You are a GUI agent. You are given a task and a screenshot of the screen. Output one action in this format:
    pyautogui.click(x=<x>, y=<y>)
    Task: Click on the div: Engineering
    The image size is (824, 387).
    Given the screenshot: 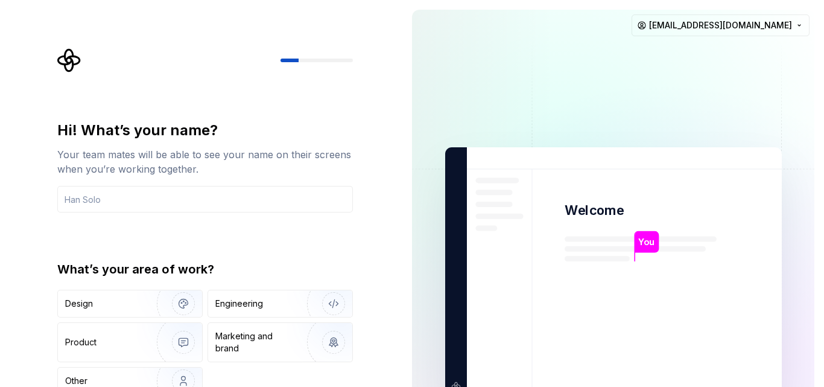 What is the action you would take?
    pyautogui.click(x=239, y=304)
    